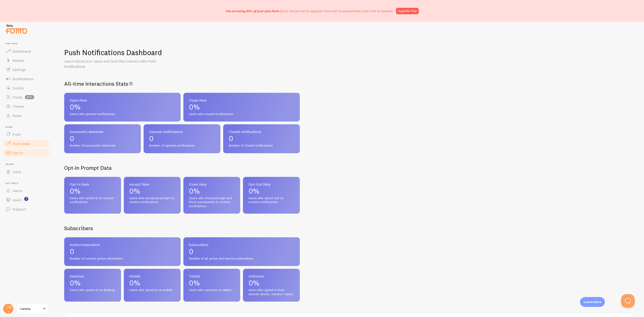 Image resolution: width=644 pixels, height=317 pixels. I want to click on h2: Opt-In Prompt Data, so click(182, 168).